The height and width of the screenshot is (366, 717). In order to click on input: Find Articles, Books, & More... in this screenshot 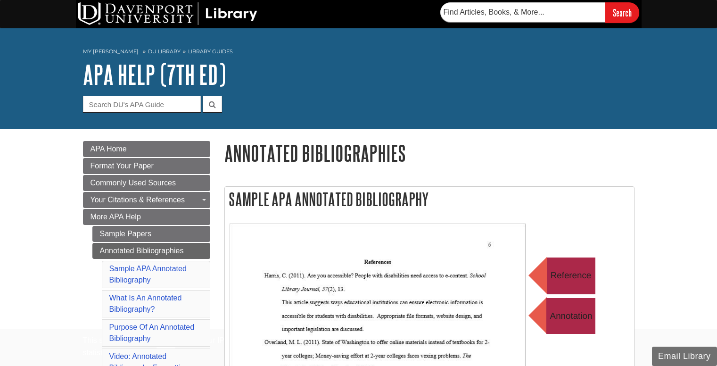, I will do `click(523, 12)`.